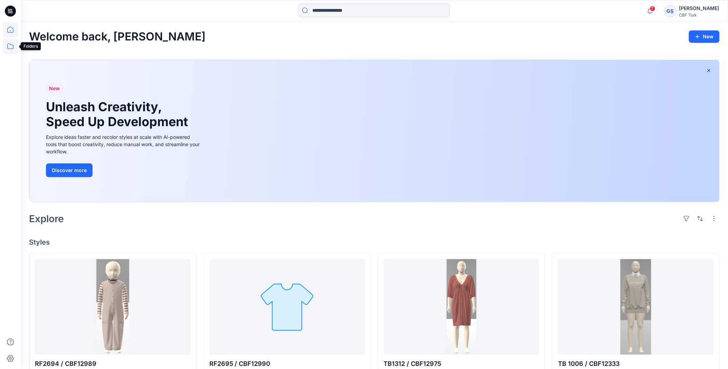 The width and height of the screenshot is (728, 369). What do you see at coordinates (699, 15) in the screenshot?
I see `div: CBF Turk` at bounding box center [699, 15].